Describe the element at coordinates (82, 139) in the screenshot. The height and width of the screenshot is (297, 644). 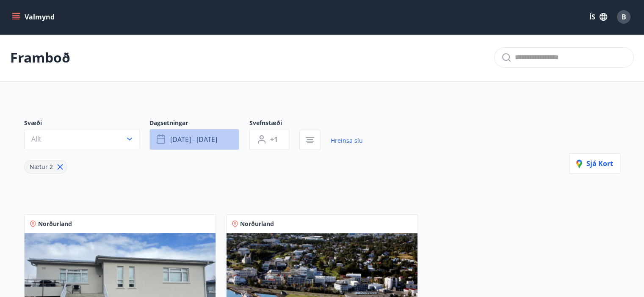
I see `button: Allt` at that location.